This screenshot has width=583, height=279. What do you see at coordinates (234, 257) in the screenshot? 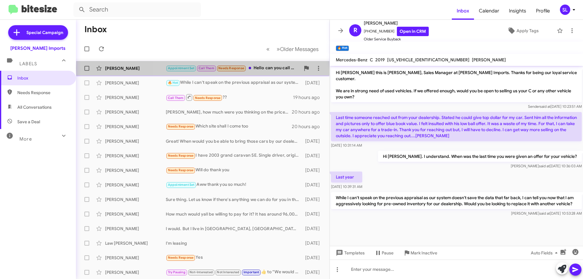
I see `div: Yes` at bounding box center [234, 257].